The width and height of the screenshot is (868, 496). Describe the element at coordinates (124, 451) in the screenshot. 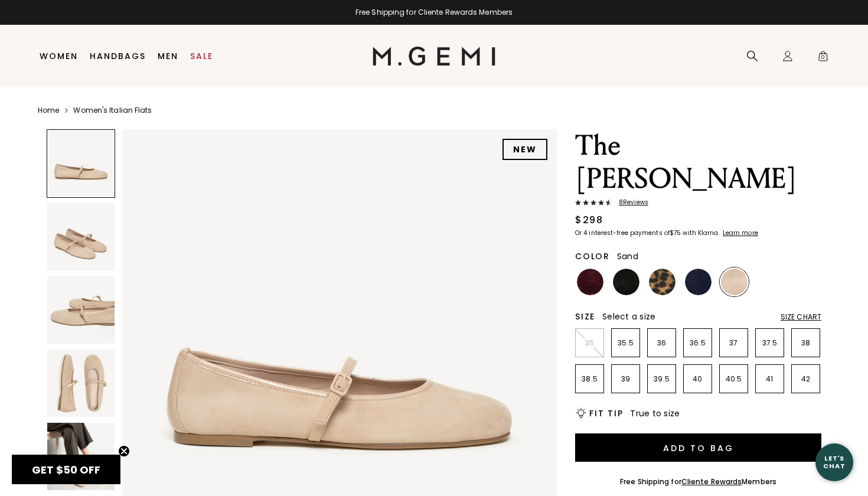

I see `button: Close teaser` at that location.